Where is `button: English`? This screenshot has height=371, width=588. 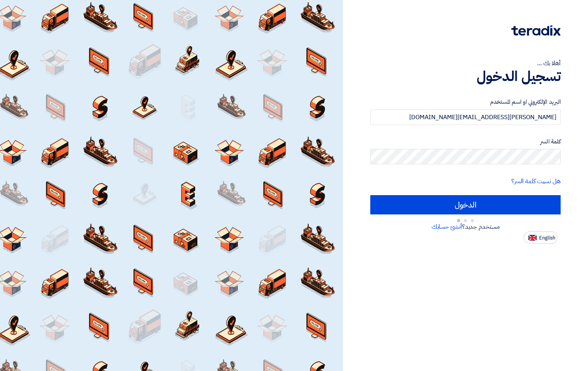
button: English is located at coordinates (541, 238).